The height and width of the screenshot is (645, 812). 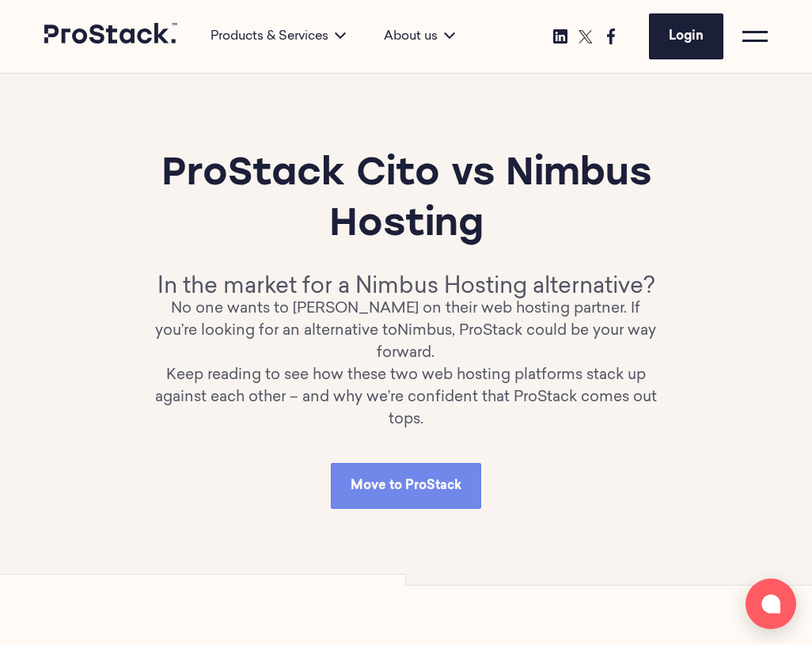 I want to click on span: Move to ProStack, so click(x=406, y=486).